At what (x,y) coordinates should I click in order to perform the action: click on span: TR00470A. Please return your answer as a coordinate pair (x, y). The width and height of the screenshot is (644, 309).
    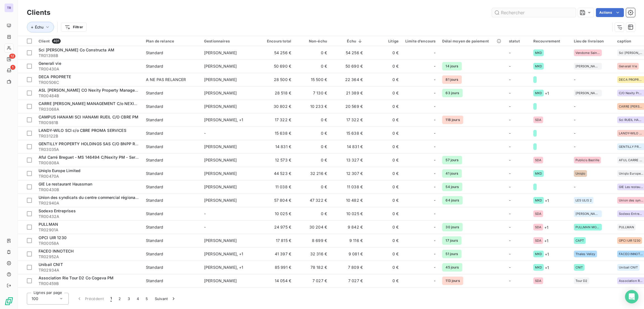
    Looking at the image, I should click on (89, 176).